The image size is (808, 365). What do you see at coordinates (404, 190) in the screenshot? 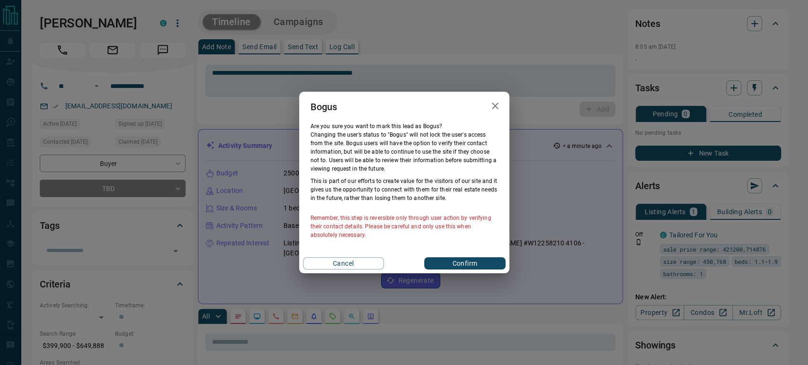
I see `p: This is part of our efforts to create value for the visitors of our site and it gives us the oppo...` at bounding box center [404, 190].